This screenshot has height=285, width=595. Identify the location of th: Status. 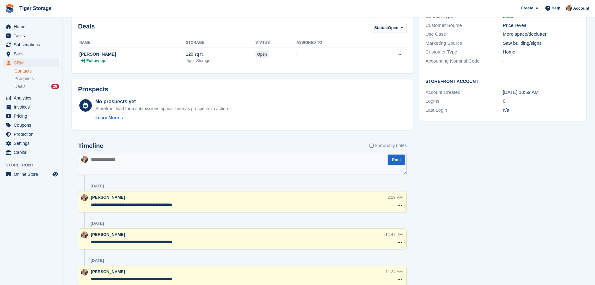
(276, 43).